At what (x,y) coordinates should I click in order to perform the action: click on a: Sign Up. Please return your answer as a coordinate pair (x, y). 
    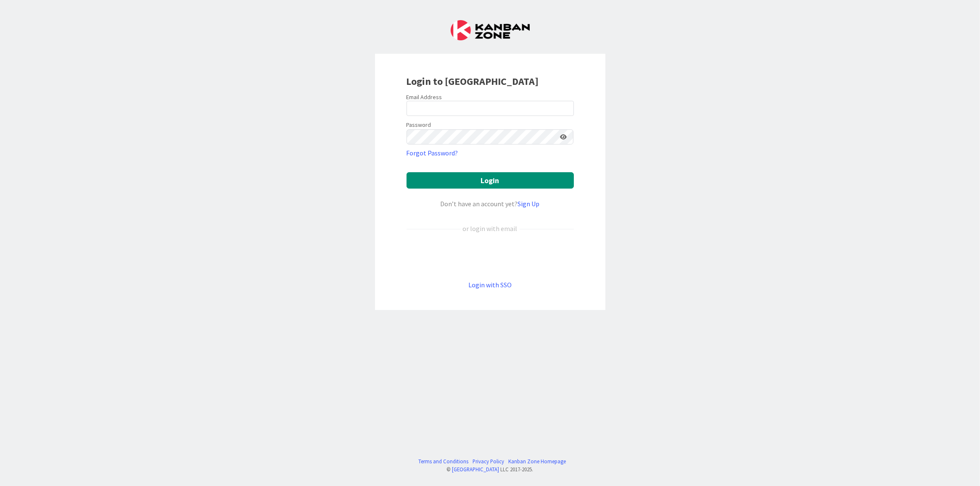
    Looking at the image, I should click on (529, 204).